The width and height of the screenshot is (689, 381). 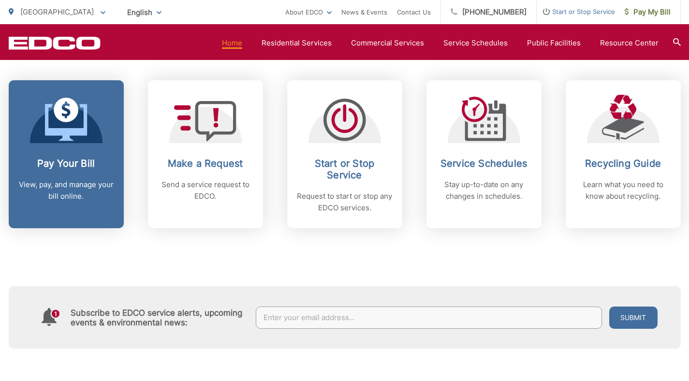 I want to click on p: Request to start or stop any EDCO services., so click(x=345, y=202).